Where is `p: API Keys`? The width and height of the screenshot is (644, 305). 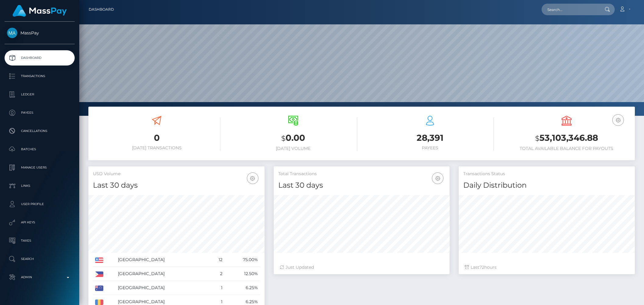
p: API Keys is located at coordinates (39, 223).